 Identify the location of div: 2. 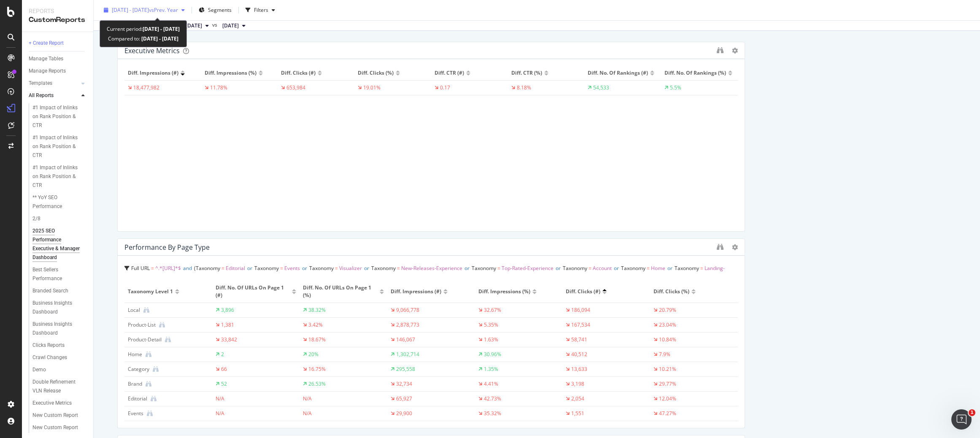
(222, 355).